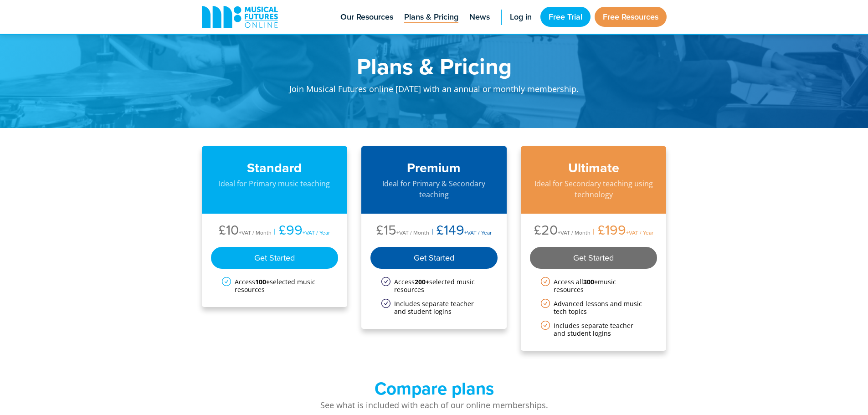 The height and width of the screenshot is (415, 868). I want to click on h3: Standard, so click(275, 168).